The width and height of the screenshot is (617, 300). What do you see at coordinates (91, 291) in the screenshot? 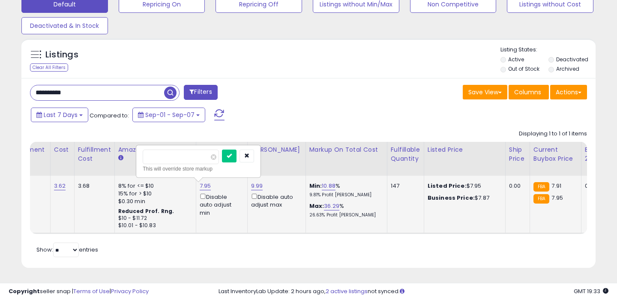
I see `a: Terms of Use` at bounding box center [91, 291].